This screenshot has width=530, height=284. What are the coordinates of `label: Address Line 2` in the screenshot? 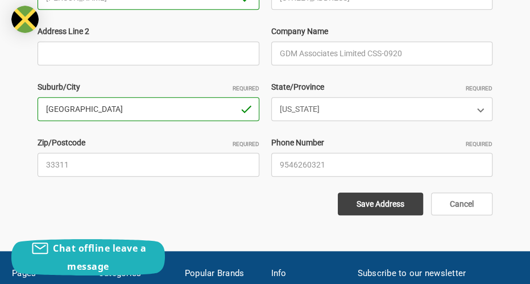 It's located at (149, 31).